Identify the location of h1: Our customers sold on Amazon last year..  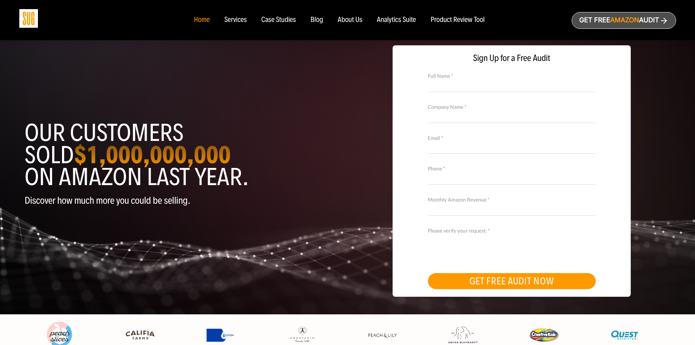
(184, 155).